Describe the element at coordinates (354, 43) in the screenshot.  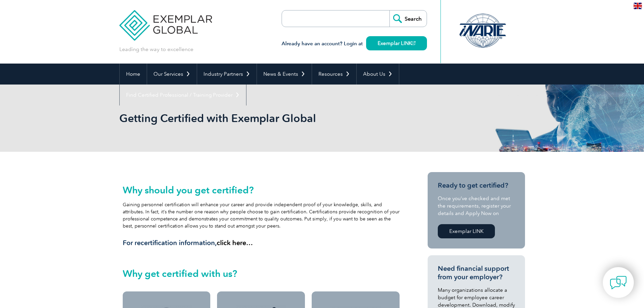
I see `h3: Already have an account? Login at` at that location.